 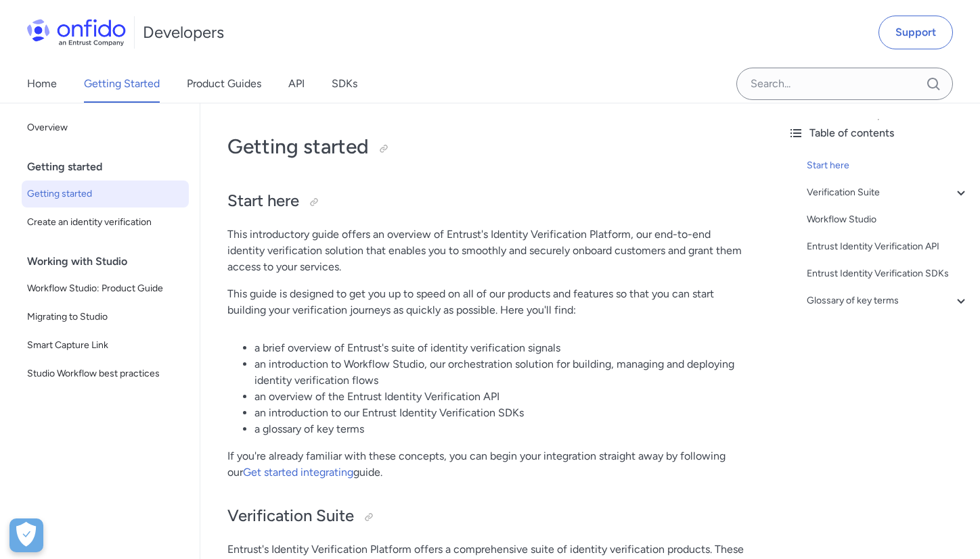 I want to click on a: Start here, so click(x=887, y=166).